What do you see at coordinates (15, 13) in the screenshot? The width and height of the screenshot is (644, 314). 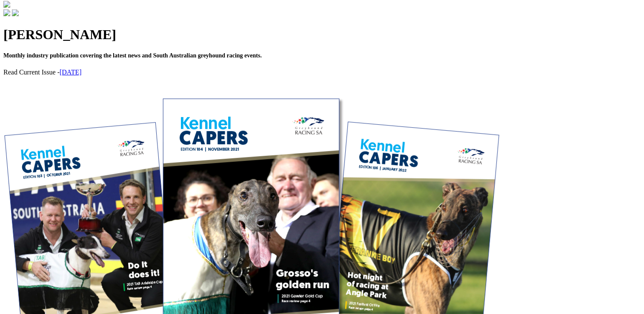 I see `img: twitter.svg` at bounding box center [15, 13].